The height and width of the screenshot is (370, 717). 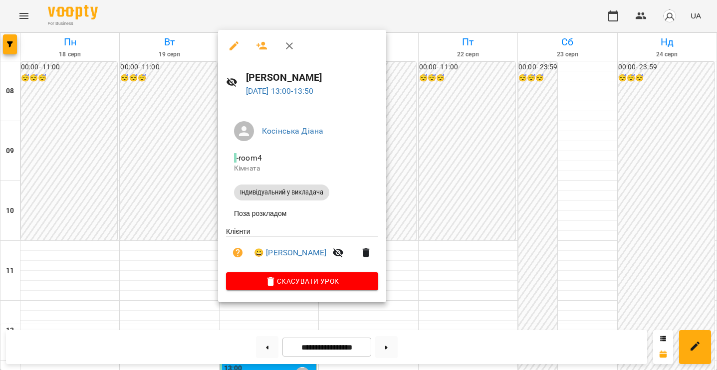 What do you see at coordinates (302, 249) in the screenshot?
I see `ul: Клієнти` at bounding box center [302, 249].